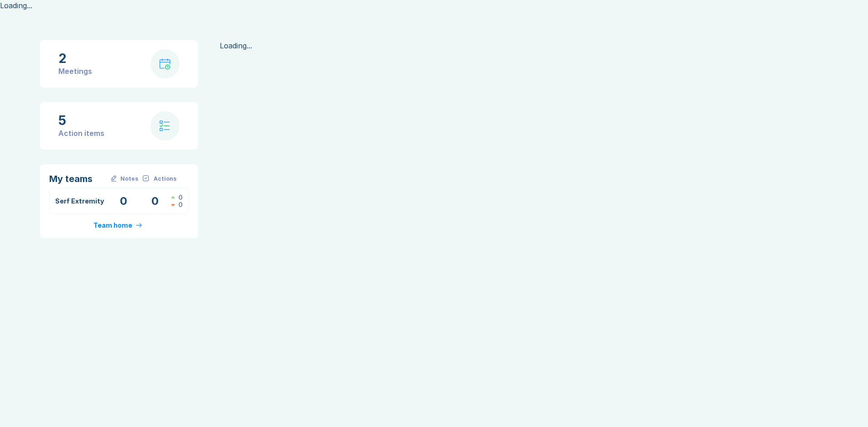  What do you see at coordinates (155, 201) in the screenshot?
I see `div: Open Action Items` at bounding box center [155, 201].